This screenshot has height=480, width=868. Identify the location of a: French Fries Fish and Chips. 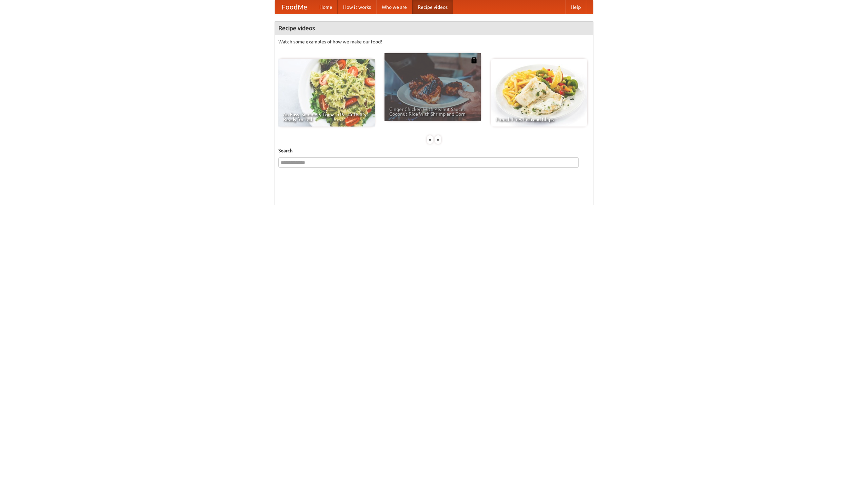
(539, 92).